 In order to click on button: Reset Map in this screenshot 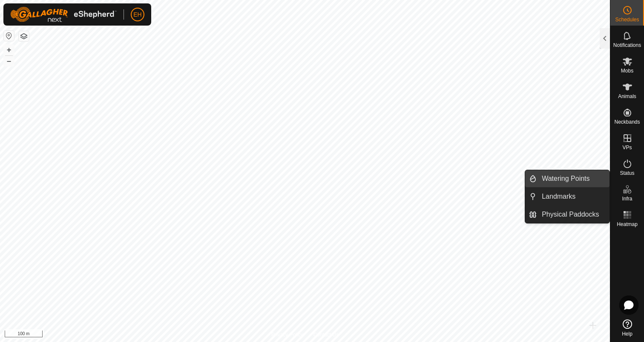, I will do `click(9, 36)`.